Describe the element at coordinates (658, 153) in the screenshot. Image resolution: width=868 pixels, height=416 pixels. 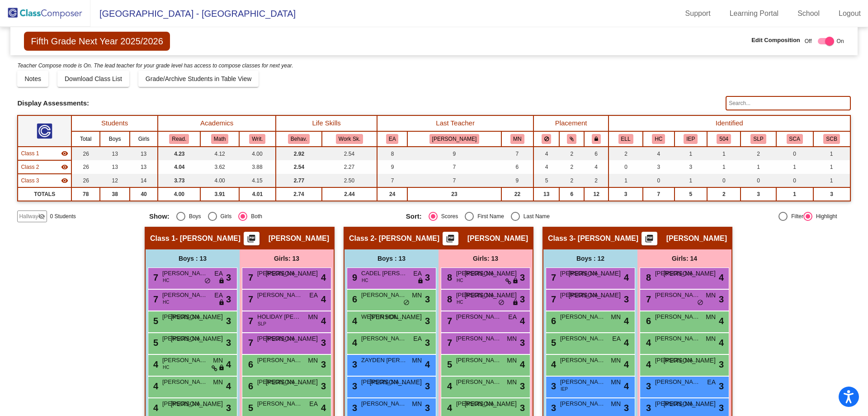
I see `td: 4` at that location.